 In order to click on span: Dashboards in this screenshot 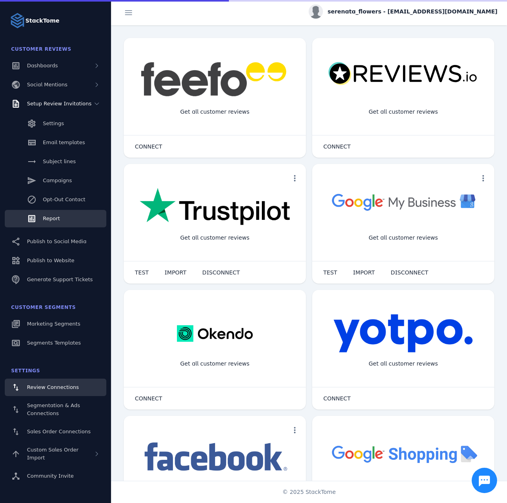, I will do `click(42, 65)`.